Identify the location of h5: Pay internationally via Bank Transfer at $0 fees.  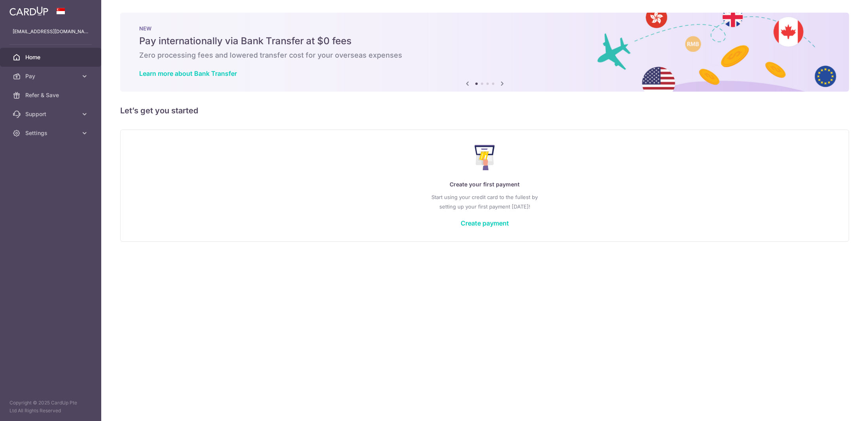
(485, 41).